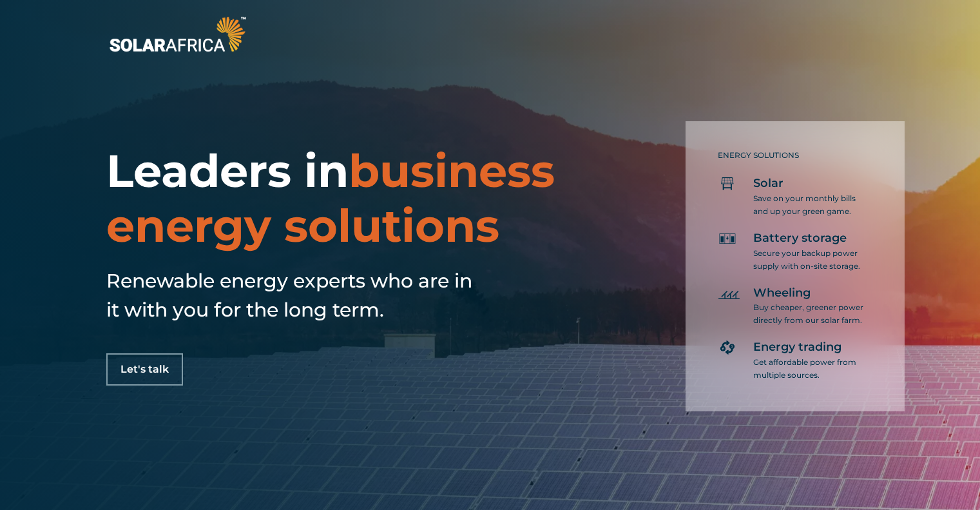  Describe the element at coordinates (797, 348) in the screenshot. I see `span: Energy trading` at that location.